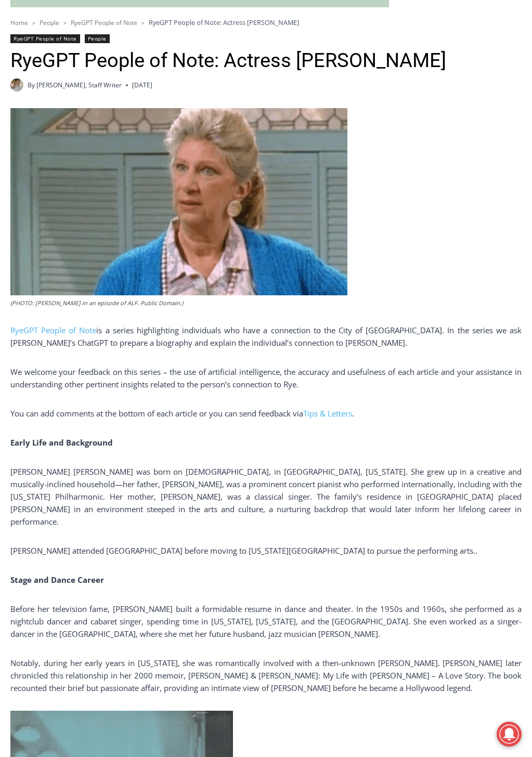 The image size is (532, 757). What do you see at coordinates (179, 201) in the screenshot?
I see `img: (PHOTO: Sheridan in an episode of ALF. Public Domain.)` at bounding box center [179, 201].